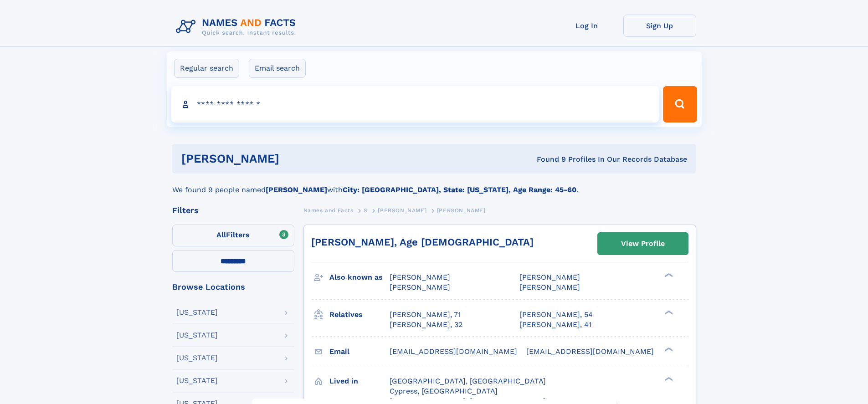  Describe the element at coordinates (359, 315) in the screenshot. I see `h3: Relatives` at that location.